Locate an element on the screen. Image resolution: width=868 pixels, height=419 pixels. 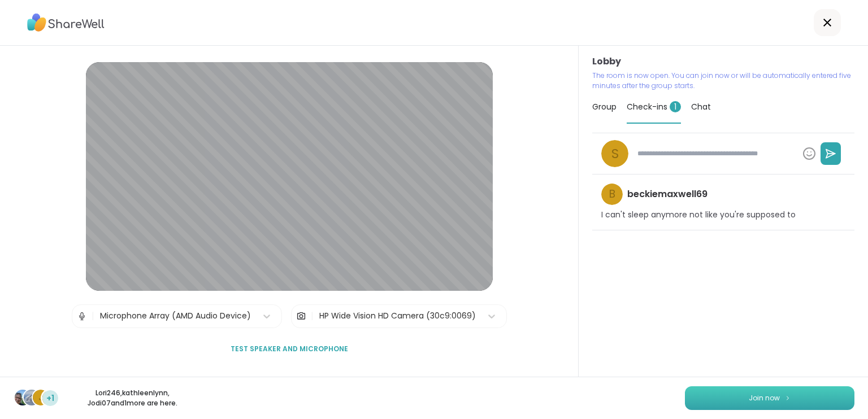
span: b is located at coordinates (612, 194).